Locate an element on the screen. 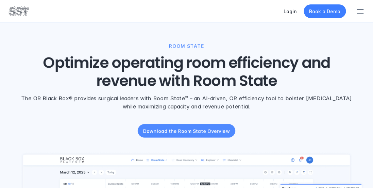 This screenshot has height=188, width=373. p: Book a Demo is located at coordinates (325, 11).